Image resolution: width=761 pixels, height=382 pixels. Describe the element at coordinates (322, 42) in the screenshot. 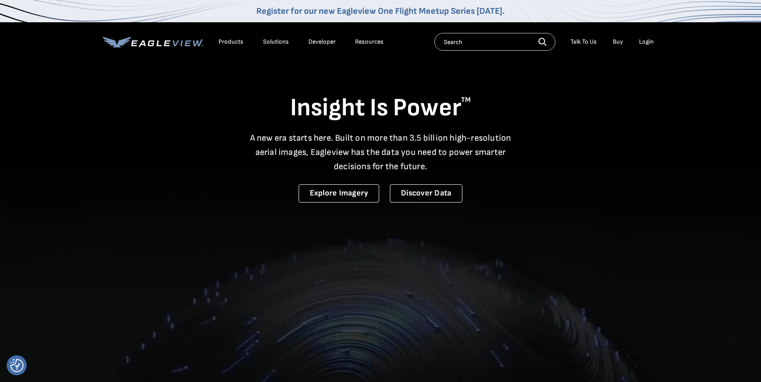

I see `a: Developer` at that location.